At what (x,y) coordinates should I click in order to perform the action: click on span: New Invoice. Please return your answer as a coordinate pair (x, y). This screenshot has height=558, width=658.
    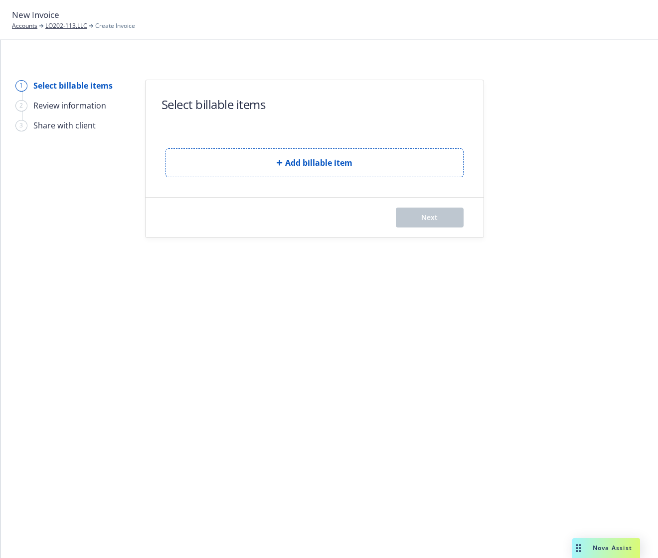
    Looking at the image, I should click on (35, 15).